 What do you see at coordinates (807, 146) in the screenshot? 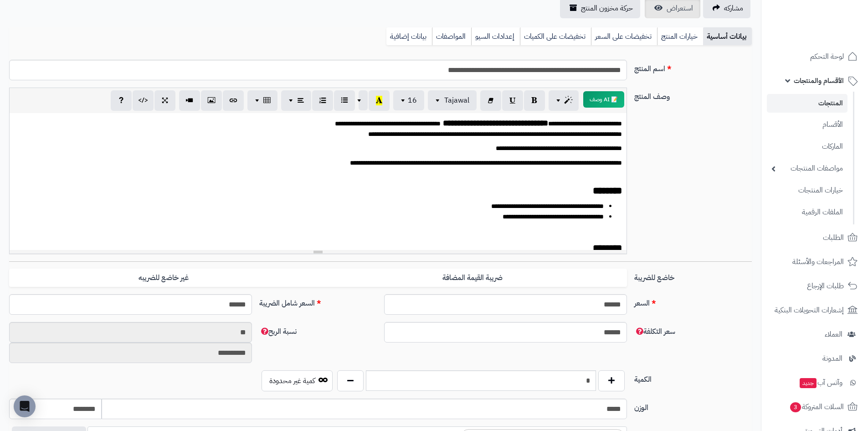
I see `a: الماركات` at bounding box center [807, 146].